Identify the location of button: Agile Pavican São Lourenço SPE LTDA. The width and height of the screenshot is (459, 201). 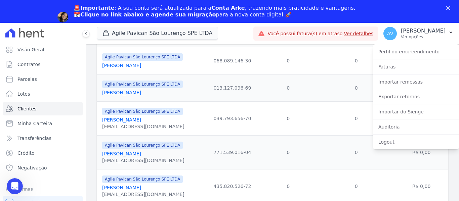
(157, 33).